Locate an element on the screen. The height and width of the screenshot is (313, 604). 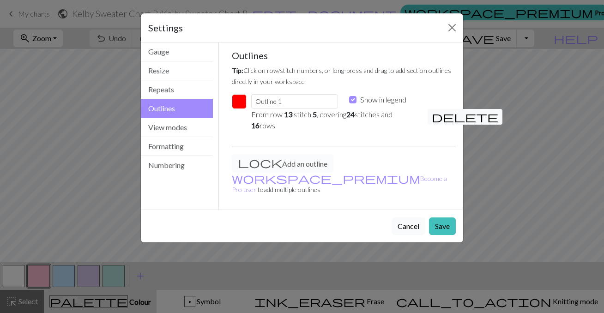
em: 5 is located at coordinates (315, 114).